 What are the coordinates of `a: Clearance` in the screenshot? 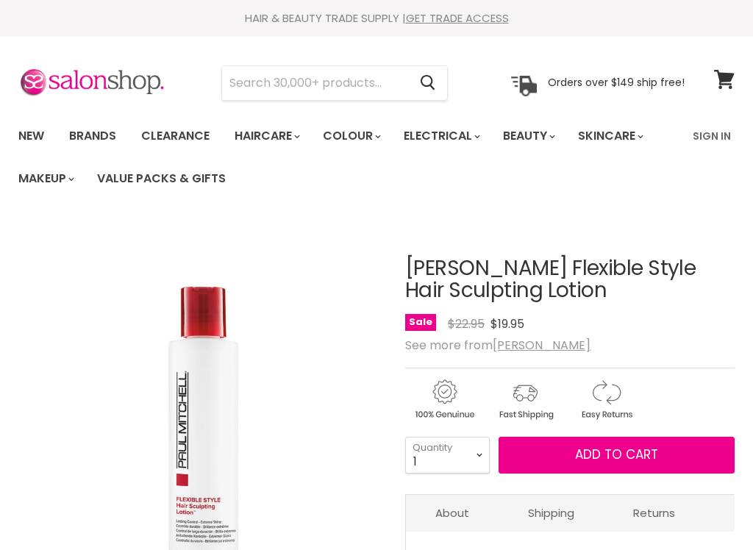 It's located at (175, 136).